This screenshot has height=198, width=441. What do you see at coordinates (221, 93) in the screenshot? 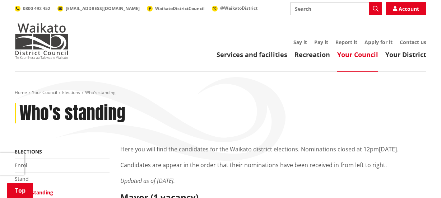
I see `nav: breadcrumb` at bounding box center [221, 93].